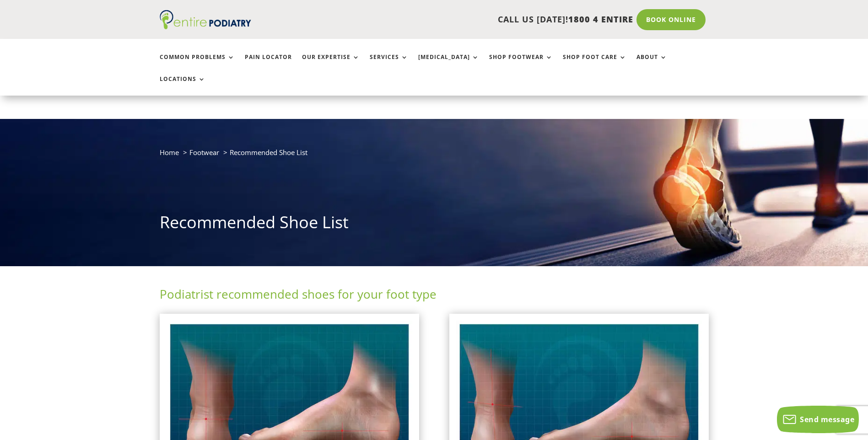 The height and width of the screenshot is (440, 868). I want to click on a: Our Expertise, so click(331, 63).